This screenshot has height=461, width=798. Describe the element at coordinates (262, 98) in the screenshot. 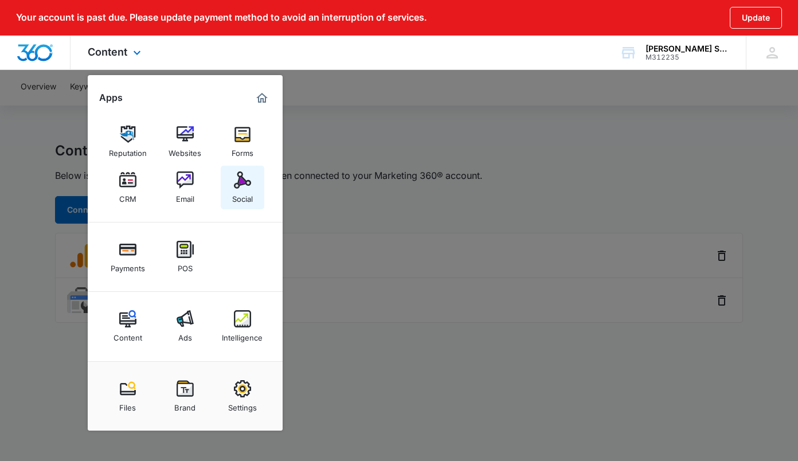

I see `a: Marketing 360® Dashboard` at that location.